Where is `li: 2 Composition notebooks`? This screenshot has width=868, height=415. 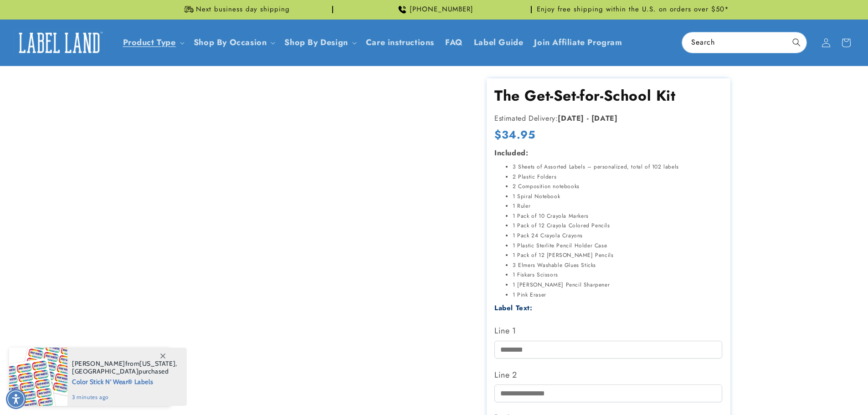 li: 2 Composition notebooks is located at coordinates (617, 187).